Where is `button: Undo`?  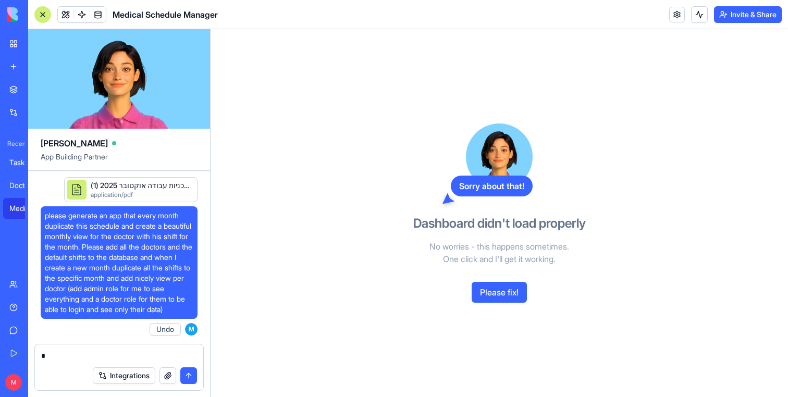 button: Undo is located at coordinates (165, 330).